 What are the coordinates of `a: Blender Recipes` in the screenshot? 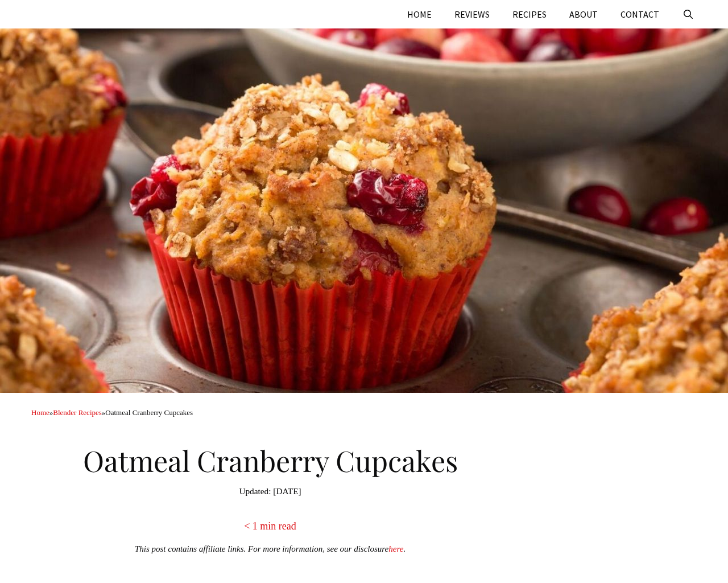 It's located at (77, 412).